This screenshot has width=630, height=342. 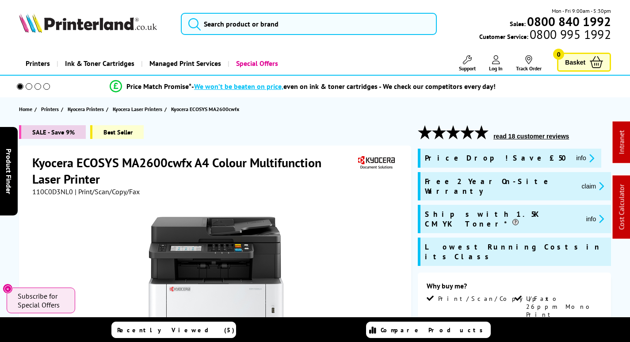 What do you see at coordinates (86, 109) in the screenshot?
I see `span: Kyocera Printers` at bounding box center [86, 109].